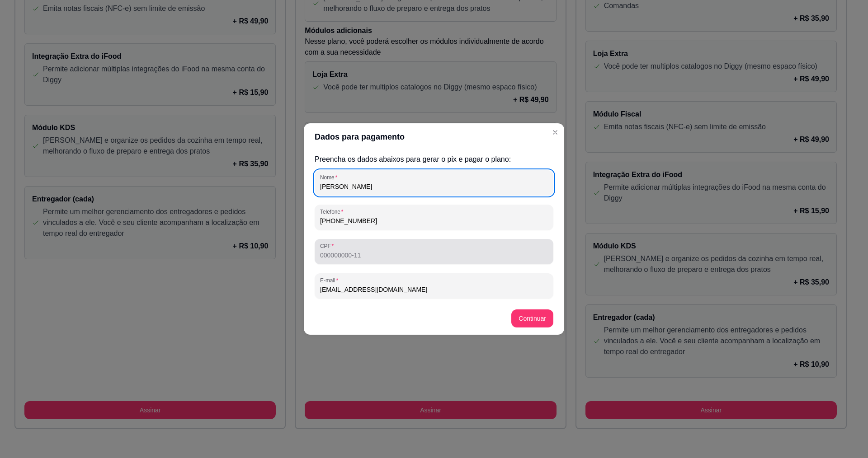  What do you see at coordinates (555, 133) in the screenshot?
I see `button: Close` at bounding box center [555, 133].